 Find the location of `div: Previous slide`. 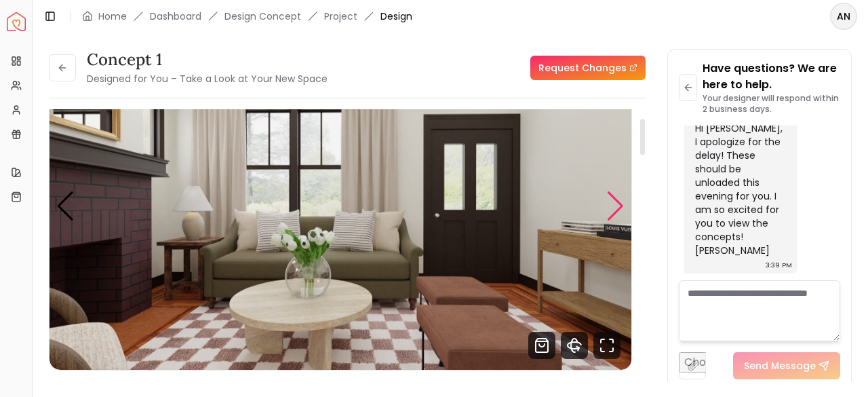

div: Previous slide is located at coordinates (65, 206).